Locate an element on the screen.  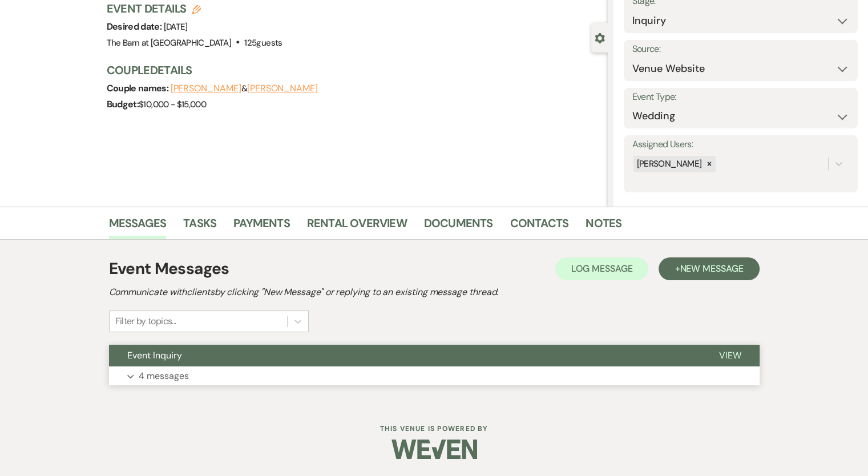
span: Event Inquiry is located at coordinates (155, 355).